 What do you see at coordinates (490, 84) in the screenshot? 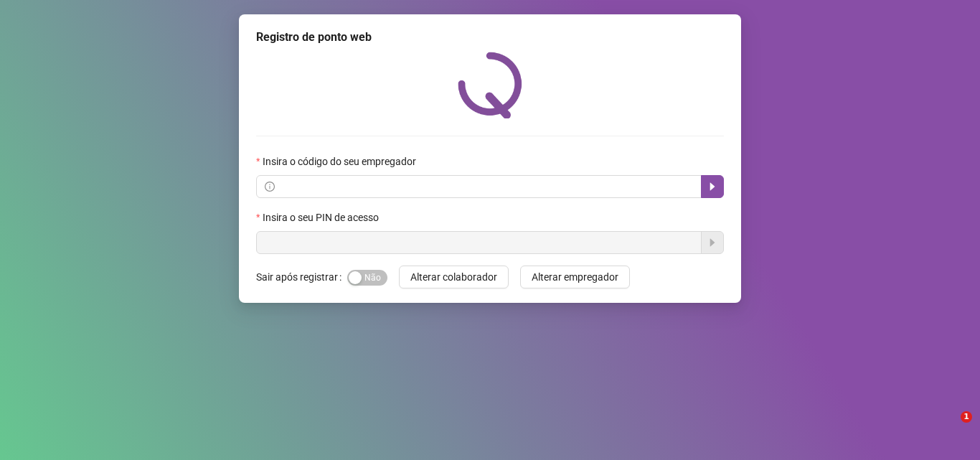
I see `img: QRPoint` at bounding box center [490, 84].